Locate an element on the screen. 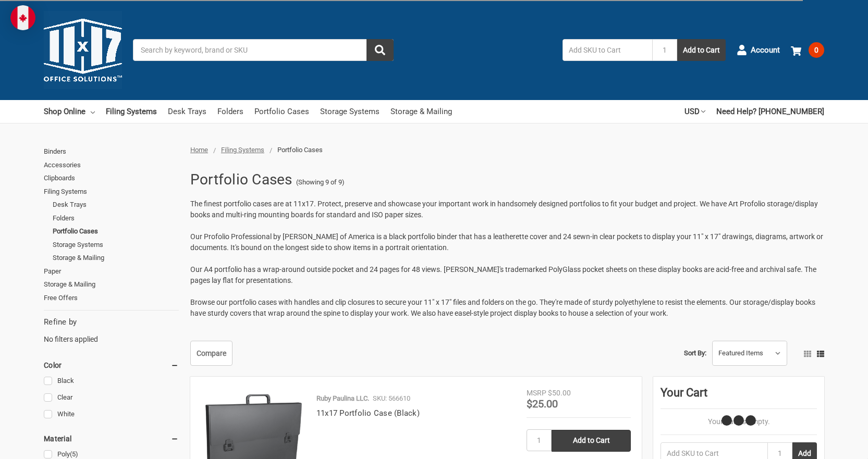 Image resolution: width=868 pixels, height=459 pixels. a: 0 is located at coordinates (807, 50).